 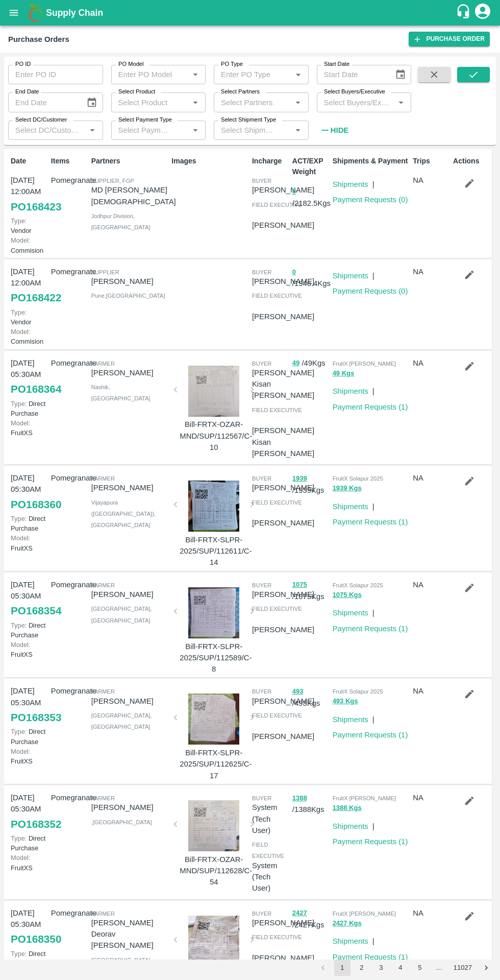 What do you see at coordinates (357, 478) in the screenshot?
I see `span: FruitX Solapur 2025` at bounding box center [357, 478].